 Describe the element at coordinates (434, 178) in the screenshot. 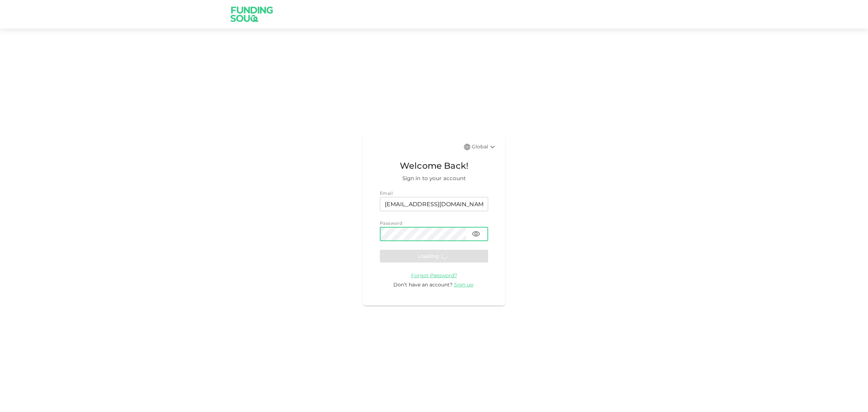

I see `span: Sign in to your account` at that location.